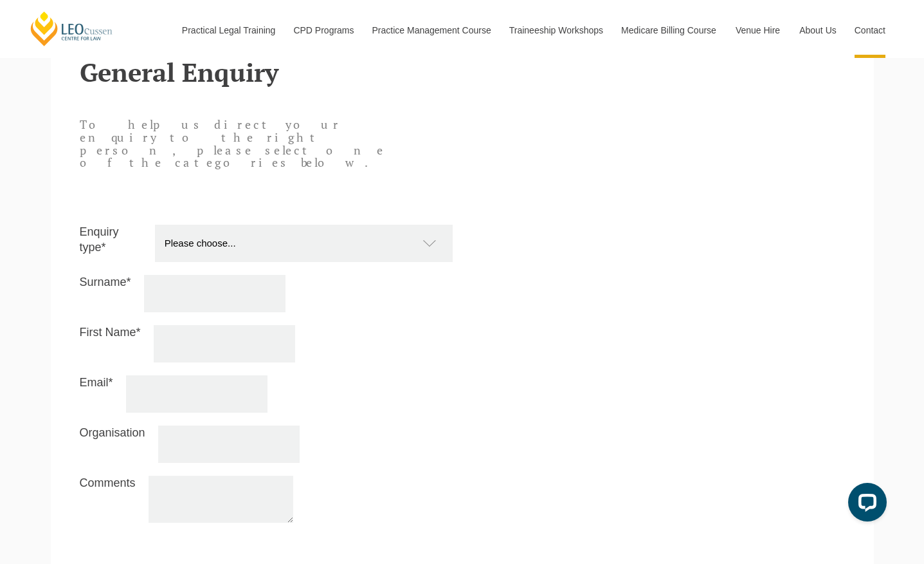  I want to click on label: Surname*, so click(106, 292).